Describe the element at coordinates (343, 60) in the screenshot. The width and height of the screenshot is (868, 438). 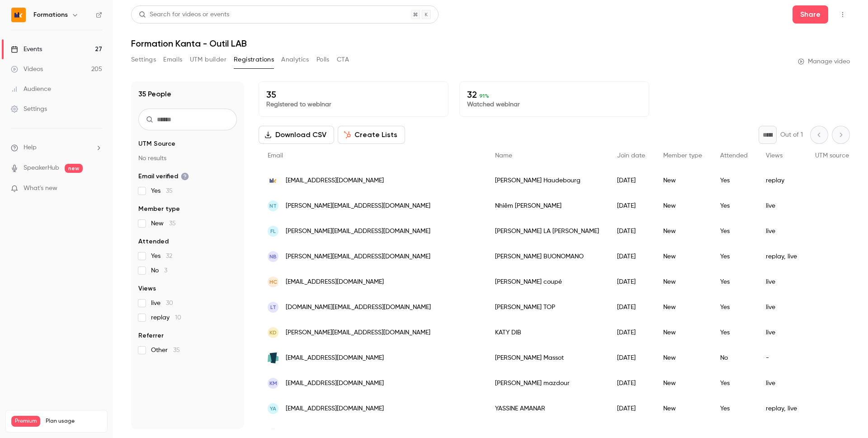
I see `button: CTA` at that location.